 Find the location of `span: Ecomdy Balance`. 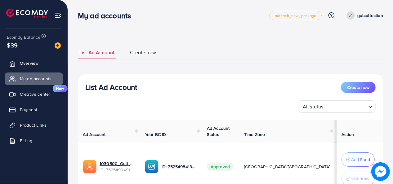

span: Ecomdy Balance is located at coordinates (24, 37).